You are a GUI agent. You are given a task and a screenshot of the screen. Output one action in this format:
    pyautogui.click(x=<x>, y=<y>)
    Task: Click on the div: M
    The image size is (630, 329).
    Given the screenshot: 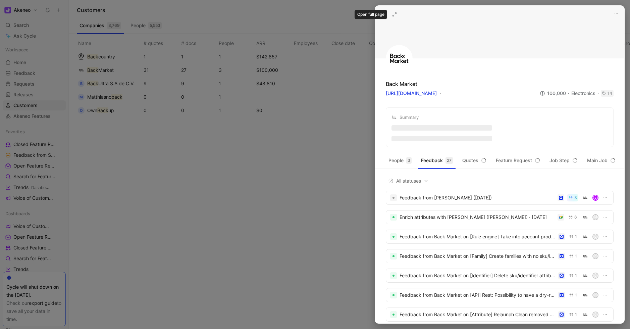 What is the action you would take?
    pyautogui.click(x=596, y=217)
    